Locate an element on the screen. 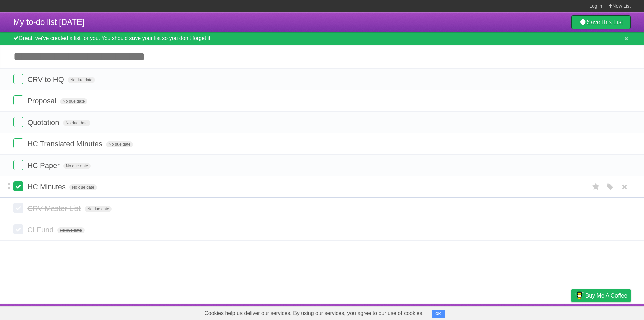 The width and height of the screenshot is (644, 320). span: CI Fund is located at coordinates (41, 229).